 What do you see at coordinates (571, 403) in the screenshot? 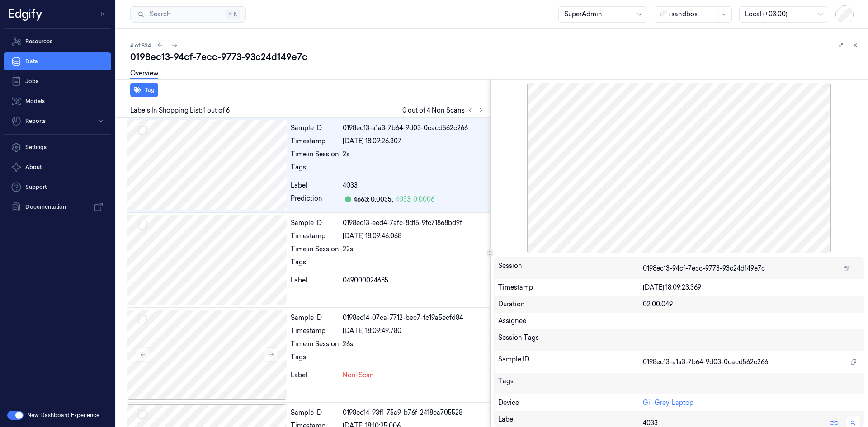
I see `div: Device` at bounding box center [571, 403].